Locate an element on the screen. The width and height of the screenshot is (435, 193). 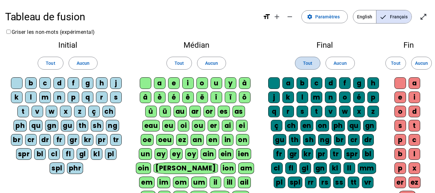
mat-icon: open_in_full is located at coordinates (424, 17).